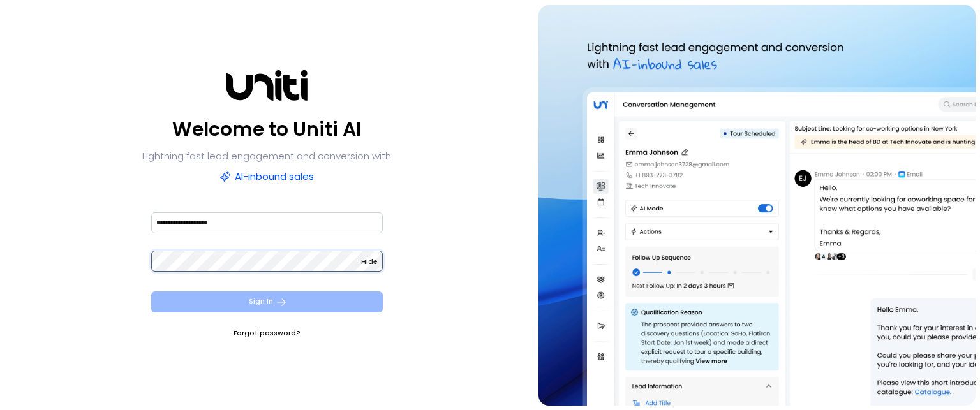  I want to click on img: auth-hero.png, so click(757, 206).